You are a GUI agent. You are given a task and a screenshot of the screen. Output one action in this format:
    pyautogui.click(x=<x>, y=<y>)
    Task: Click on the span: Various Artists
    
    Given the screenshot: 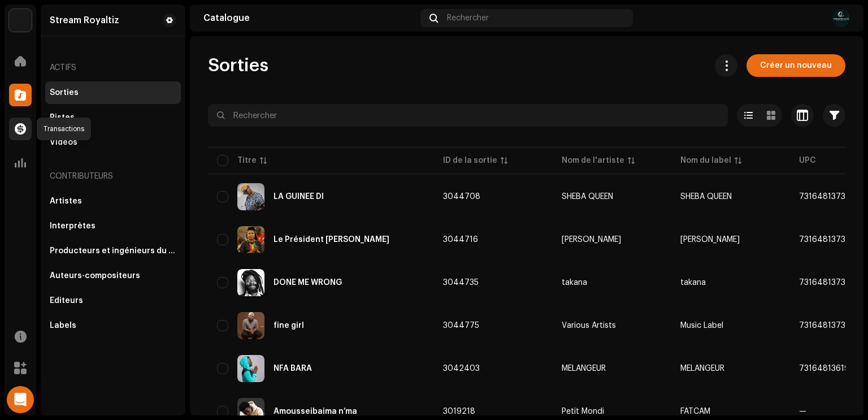 What is the action you would take?
    pyautogui.click(x=612, y=326)
    